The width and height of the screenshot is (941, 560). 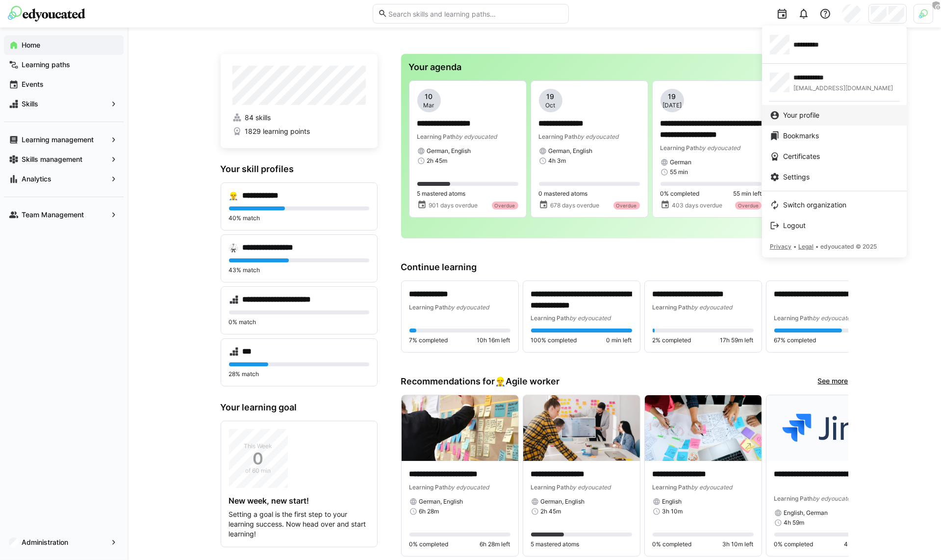 What do you see at coordinates (794, 226) in the screenshot?
I see `span: Logout` at bounding box center [794, 226].